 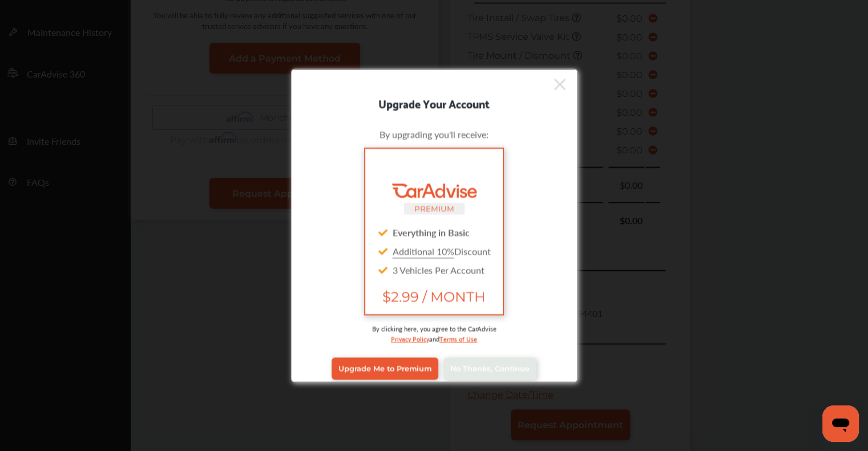 I want to click on div: By upgrading you'll receive:, so click(x=434, y=133).